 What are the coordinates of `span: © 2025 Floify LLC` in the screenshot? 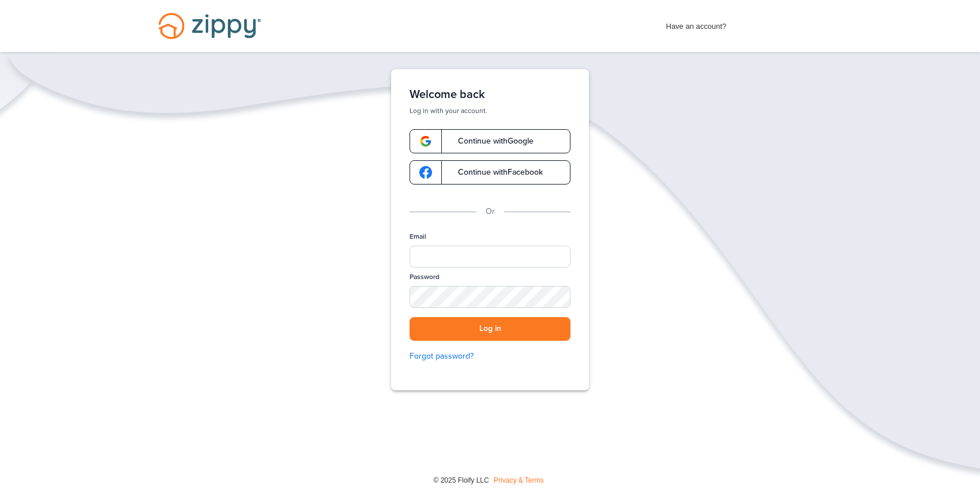 It's located at (461, 481).